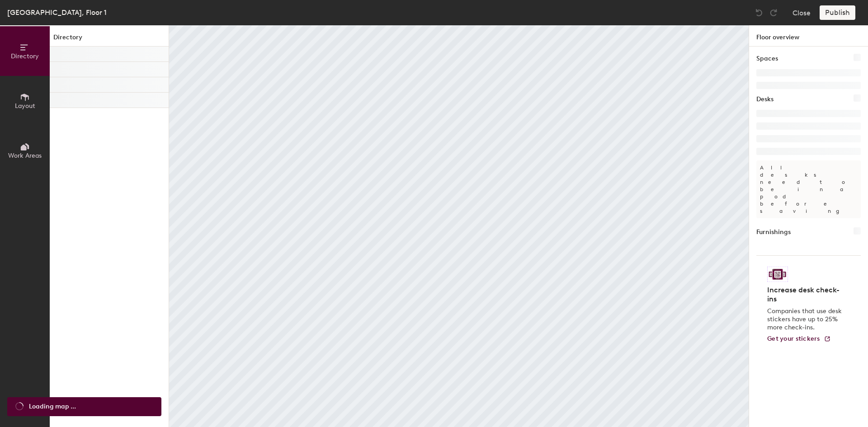 This screenshot has width=868, height=427. What do you see at coordinates (794, 338) in the screenshot?
I see `span: Get your stickers` at bounding box center [794, 338].